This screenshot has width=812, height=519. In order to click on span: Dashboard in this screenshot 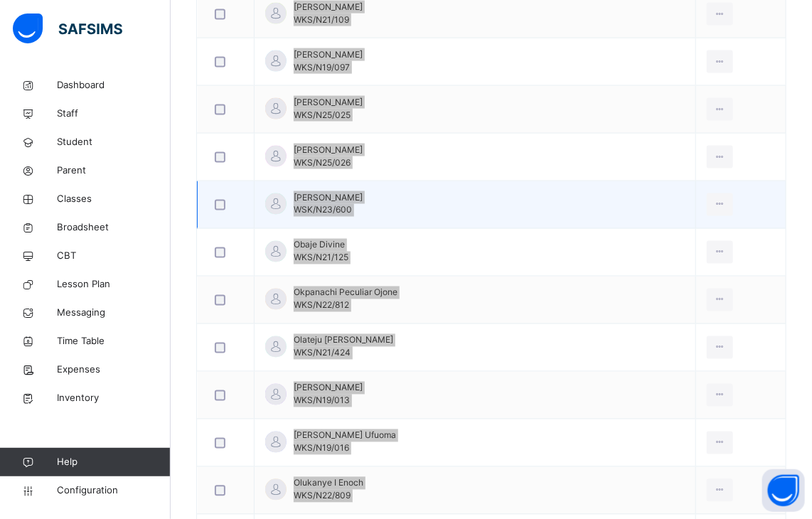, I will do `click(114, 85)`.